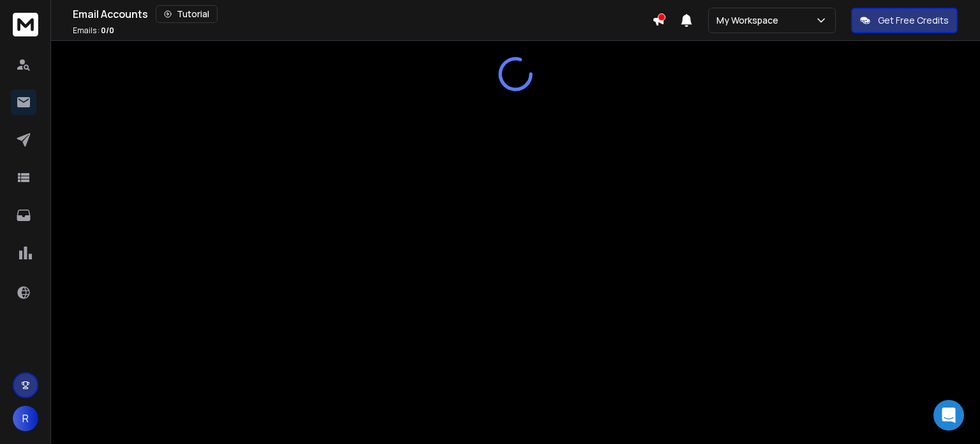 This screenshot has height=444, width=980. Describe the element at coordinates (107, 30) in the screenshot. I see `span: 0 / 0` at that location.